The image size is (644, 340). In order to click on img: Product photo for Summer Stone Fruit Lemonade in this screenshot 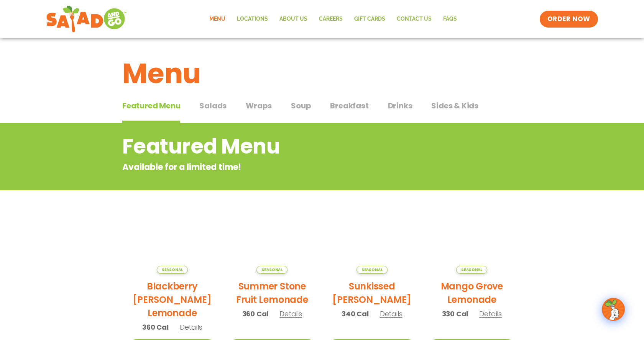, I will do `click(272, 245)`.